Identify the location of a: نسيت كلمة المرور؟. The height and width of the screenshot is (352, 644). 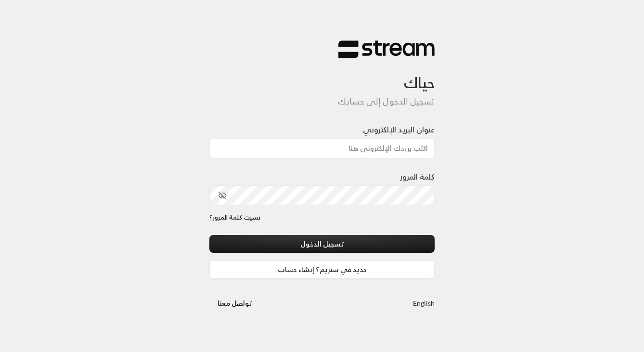
(235, 218).